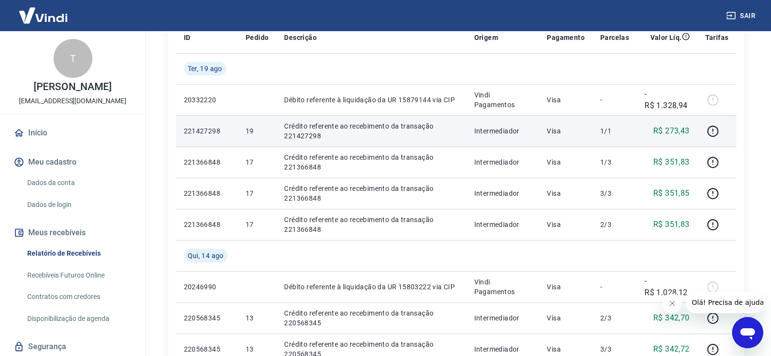 The width and height of the screenshot is (771, 356). What do you see at coordinates (78, 275) in the screenshot?
I see `a: Recebíveis Futuros Online` at bounding box center [78, 275].